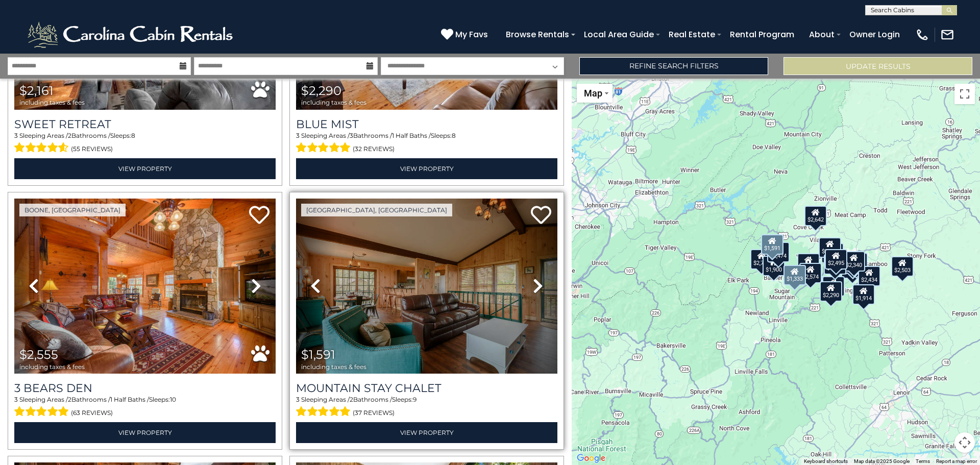 This screenshot has height=465, width=980. What do you see at coordinates (427, 388) in the screenshot?
I see `a: Mountain Stay Chalet` at bounding box center [427, 388].